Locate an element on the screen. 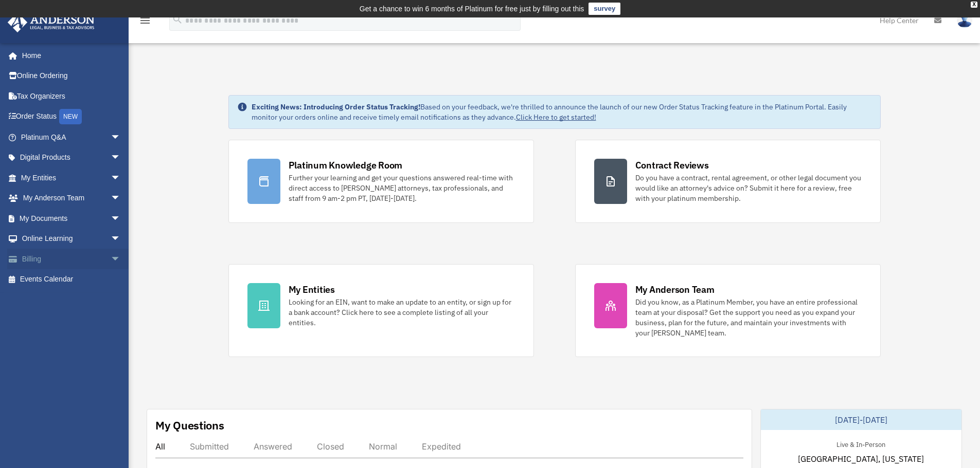  div: Based on your feedback, we're thrilled to announce the launch of our new Order Status Tracking fe... is located at coordinates (562, 112).